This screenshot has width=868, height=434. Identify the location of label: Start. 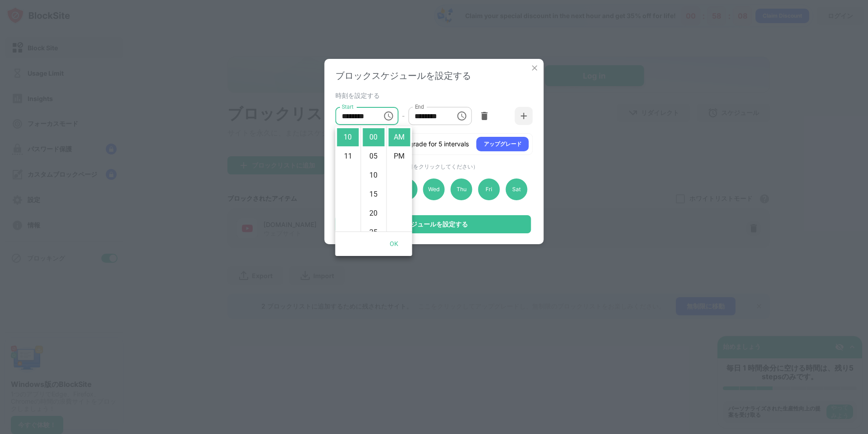
(348, 106).